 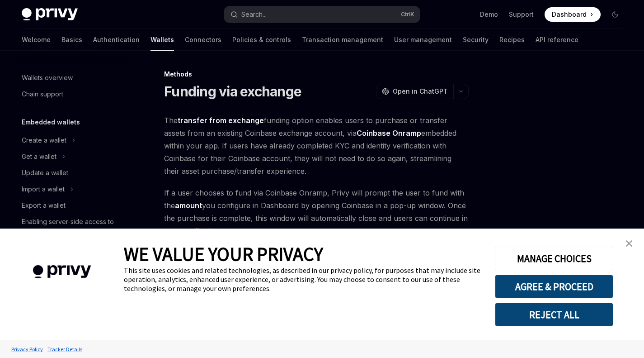 What do you see at coordinates (414, 92) in the screenshot?
I see `button: Open in ChatGPT` at bounding box center [414, 92].